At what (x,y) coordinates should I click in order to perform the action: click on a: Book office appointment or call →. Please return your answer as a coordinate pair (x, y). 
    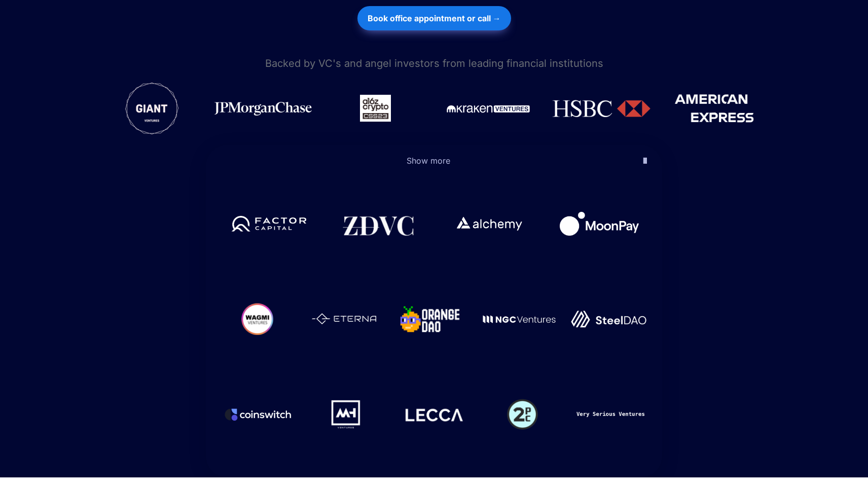
    Looking at the image, I should click on (434, 18).